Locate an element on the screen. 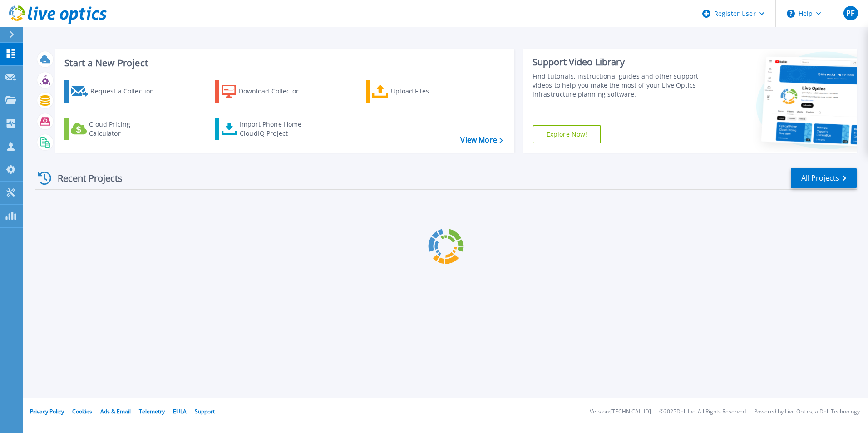 This screenshot has height=433, width=868. a: Upload Files is located at coordinates (416, 91).